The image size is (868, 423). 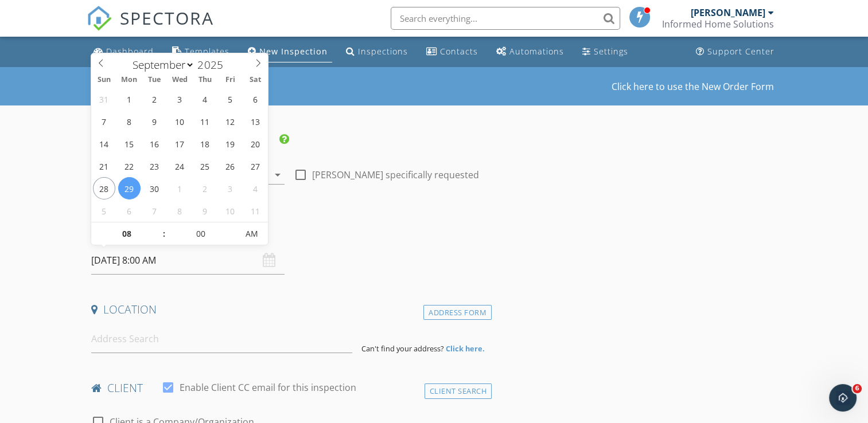 I want to click on a: Dashboard, so click(x=124, y=52).